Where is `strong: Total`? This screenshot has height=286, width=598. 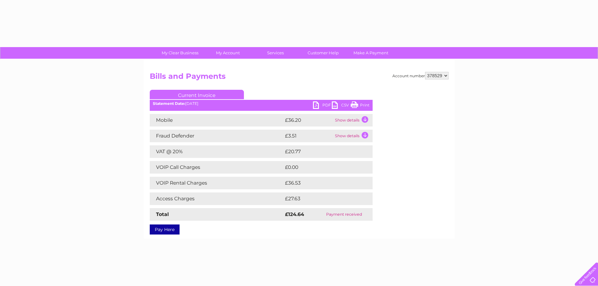
strong: Total is located at coordinates (162, 214).